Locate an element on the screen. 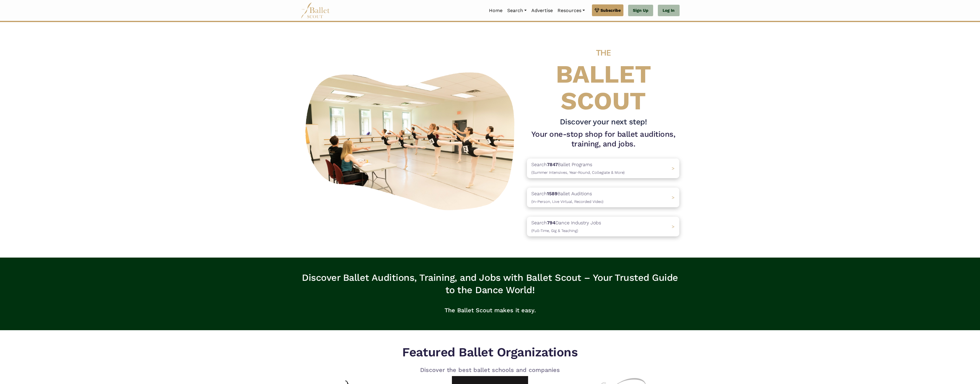 The height and width of the screenshot is (384, 980). a: Search7847Ballet Programs(Summer Intensives, Year-Round, Collegiate & More)> is located at coordinates (603, 168).